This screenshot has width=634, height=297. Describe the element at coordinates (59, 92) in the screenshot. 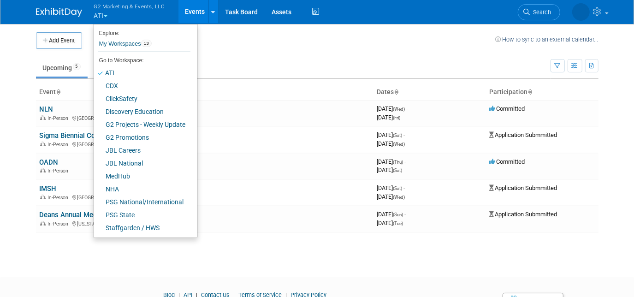

I see `a: Sort by Event Name` at that location.